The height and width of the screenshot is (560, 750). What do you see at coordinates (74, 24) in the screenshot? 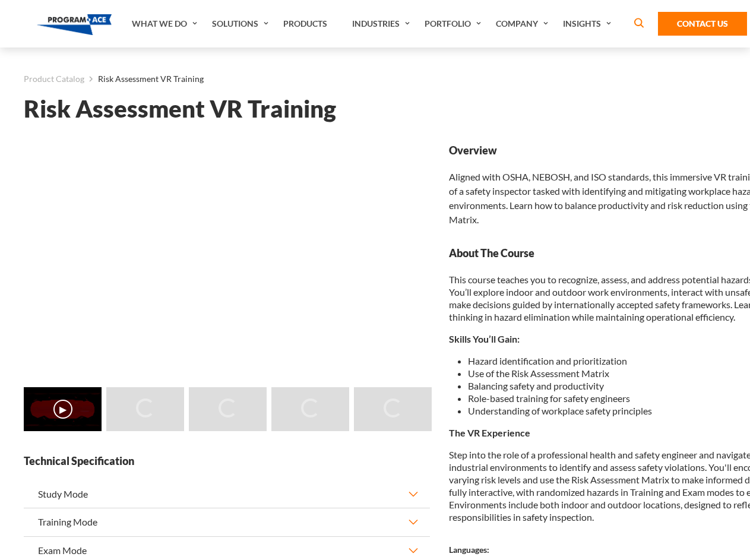
I see `img: Program-Ace` at bounding box center [74, 24].